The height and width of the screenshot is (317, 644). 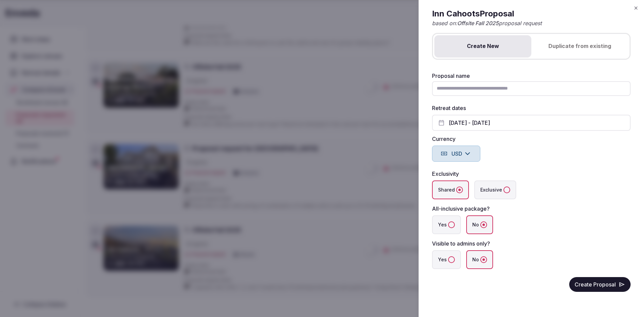 I want to click on label: All-inclusive package?, so click(x=461, y=209).